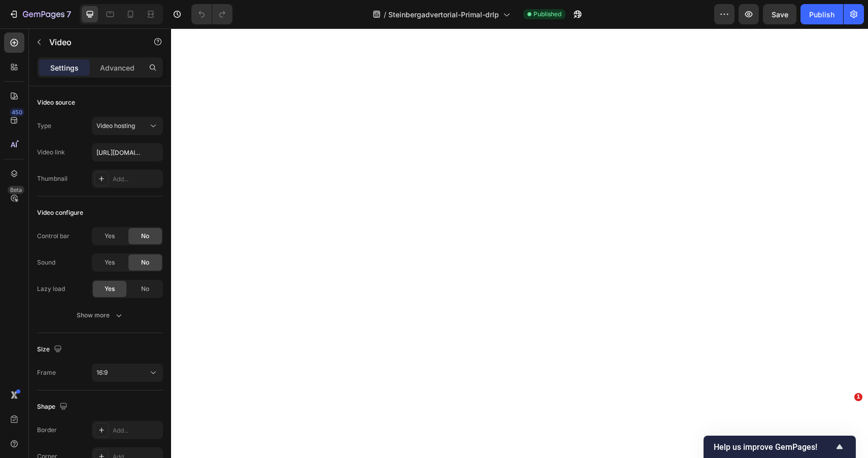  What do you see at coordinates (780, 447) in the screenshot?
I see `button: Show survey - Help us improve GemPages!` at bounding box center [780, 447].